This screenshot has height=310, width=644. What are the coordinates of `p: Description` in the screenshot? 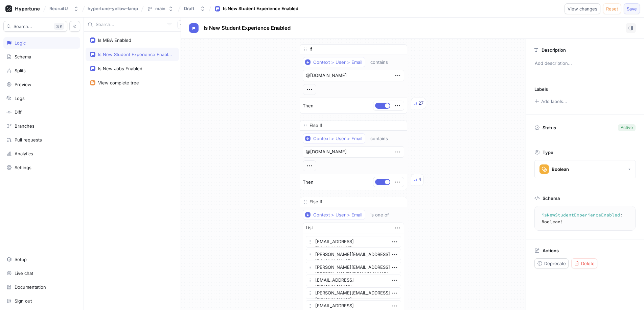 It's located at (554, 50).